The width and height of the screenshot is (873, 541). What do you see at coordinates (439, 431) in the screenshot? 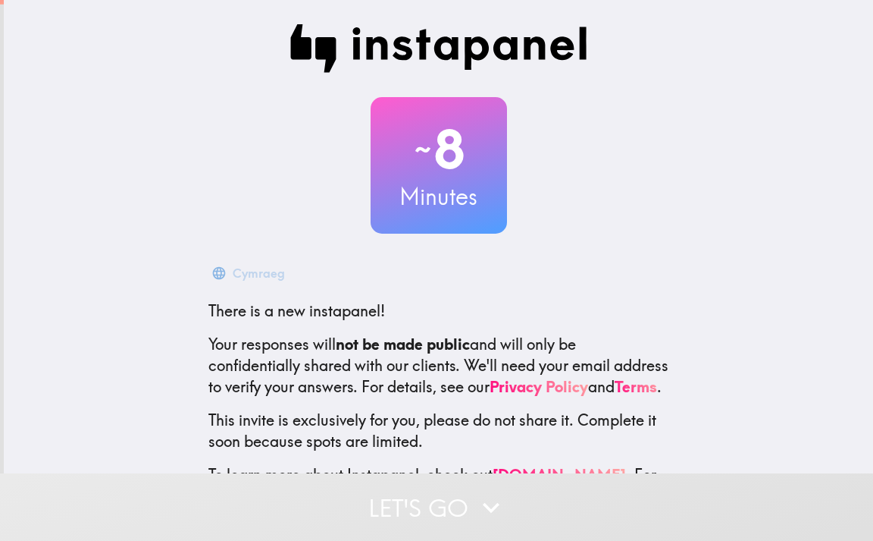
I see `p: This invite is exclusively for you, please do not share it. Complete it soon because spots are li...` at bounding box center [439, 431].